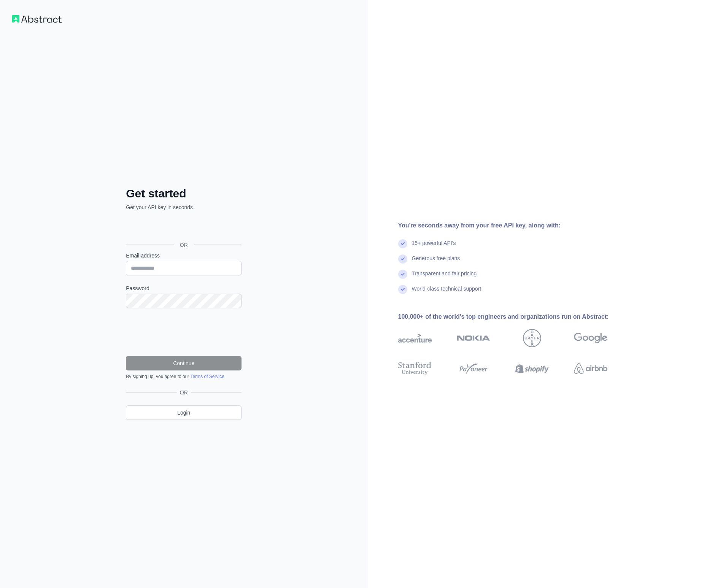  Describe the element at coordinates (473, 338) in the screenshot. I see `img: nokia` at that location.